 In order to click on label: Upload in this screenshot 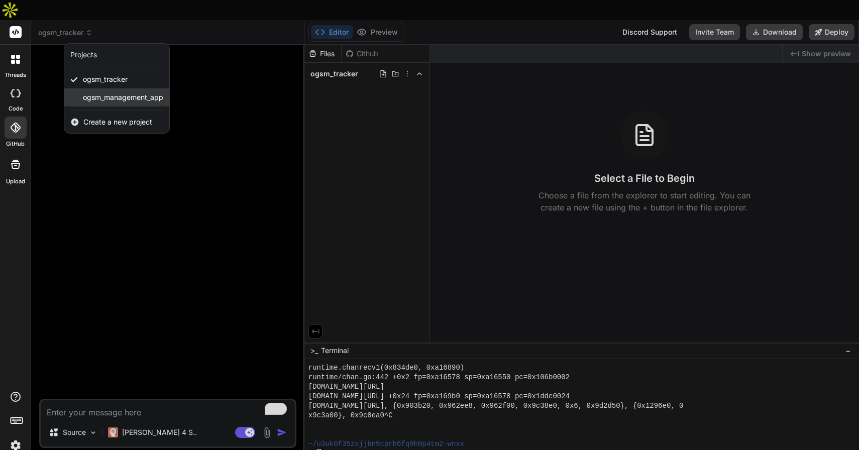, I will do `click(16, 181)`.